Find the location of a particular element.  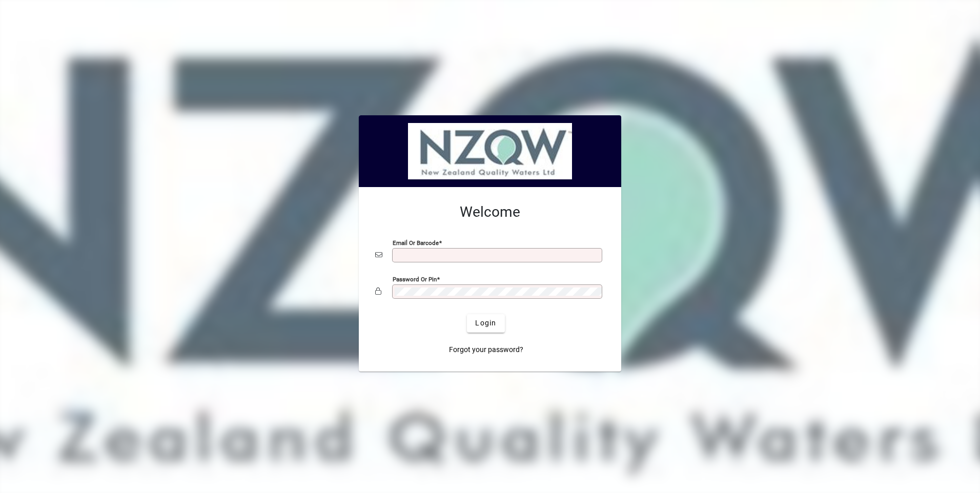

span: Forgot your password? is located at coordinates (486, 350).